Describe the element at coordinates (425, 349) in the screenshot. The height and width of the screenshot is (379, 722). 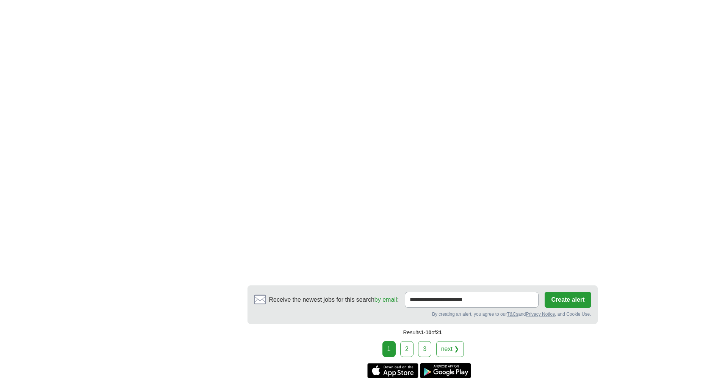
I see `a: 3` at that location.